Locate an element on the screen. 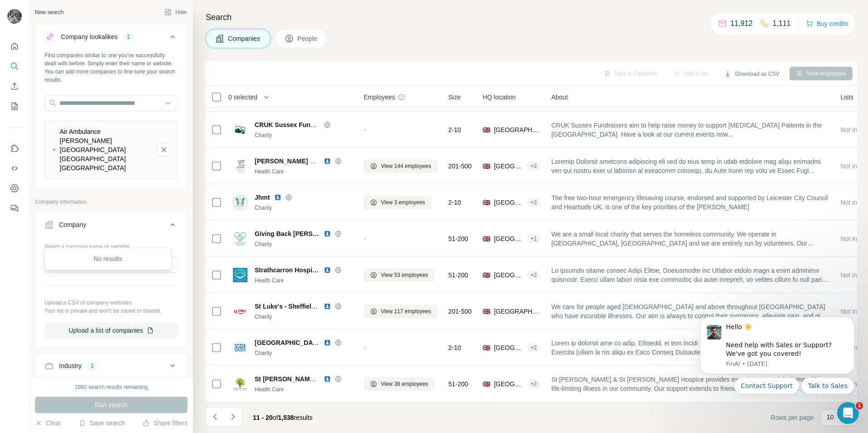  span: Lists is located at coordinates (847, 97).